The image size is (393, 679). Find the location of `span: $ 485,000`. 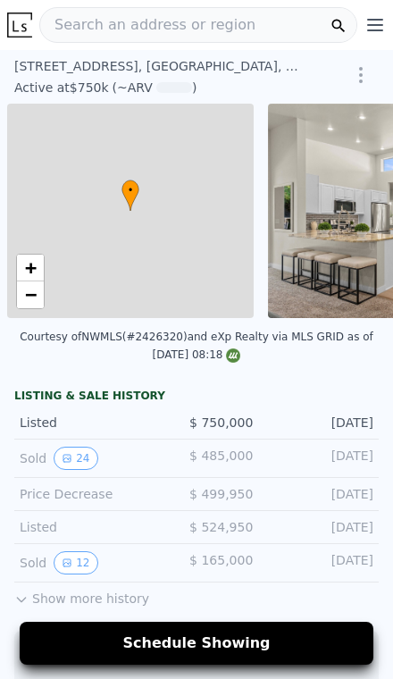

span: $ 485,000 is located at coordinates (221, 456).